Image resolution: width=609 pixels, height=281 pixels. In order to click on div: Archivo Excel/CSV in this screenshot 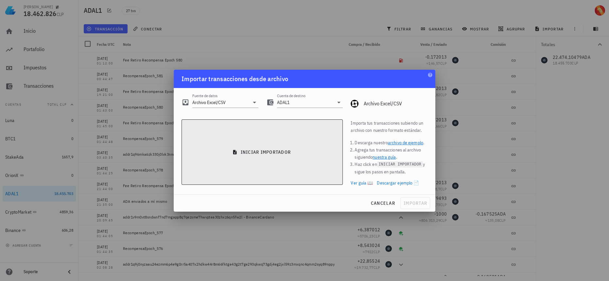, I will do `click(396, 103)`.